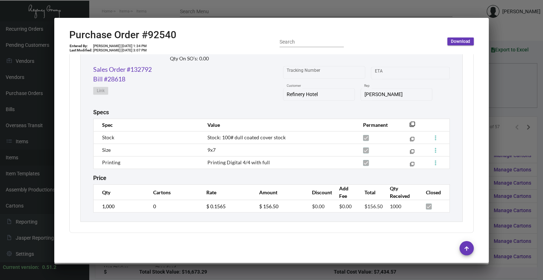 This screenshot has width=543, height=280. What do you see at coordinates (147, 125) in the screenshot?
I see `th: Spec` at bounding box center [147, 125].